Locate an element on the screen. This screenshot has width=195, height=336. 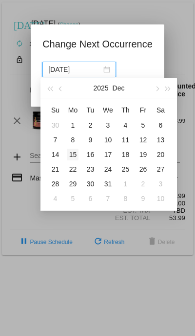
h1: Change Next Occurrence is located at coordinates (98, 44).